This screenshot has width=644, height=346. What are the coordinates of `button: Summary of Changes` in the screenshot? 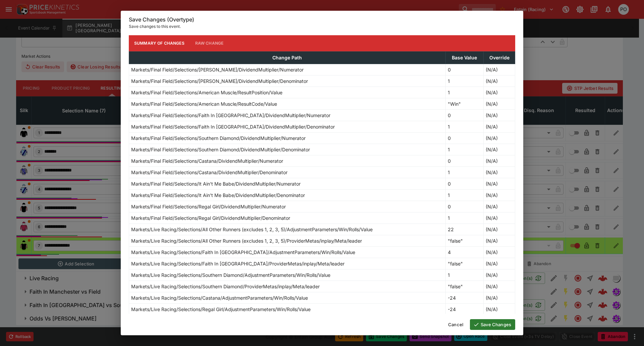 It's located at (159, 44).